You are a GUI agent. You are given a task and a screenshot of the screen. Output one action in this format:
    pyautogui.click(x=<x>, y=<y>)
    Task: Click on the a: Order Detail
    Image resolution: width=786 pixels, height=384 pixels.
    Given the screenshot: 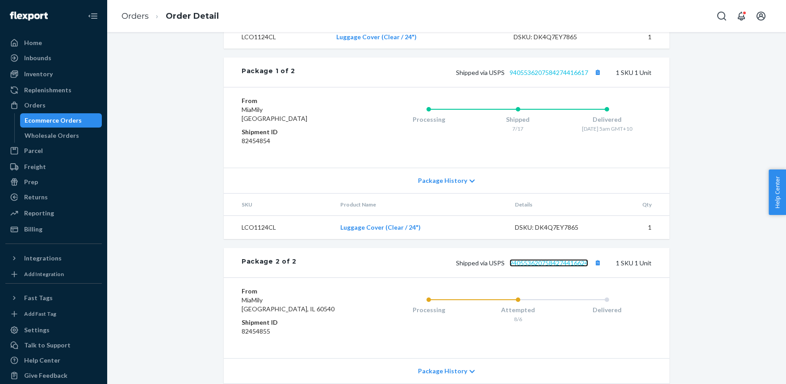 What is the action you would take?
    pyautogui.click(x=192, y=16)
    